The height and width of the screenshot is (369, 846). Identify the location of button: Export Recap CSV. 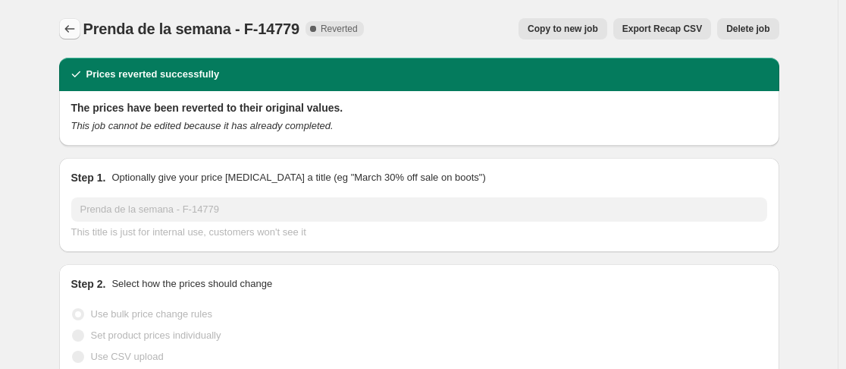
(662, 29).